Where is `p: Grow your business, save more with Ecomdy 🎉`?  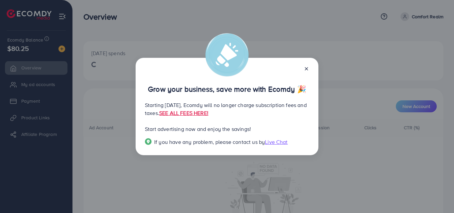 p: Grow your business, save more with Ecomdy 🎉 is located at coordinates (227, 89).